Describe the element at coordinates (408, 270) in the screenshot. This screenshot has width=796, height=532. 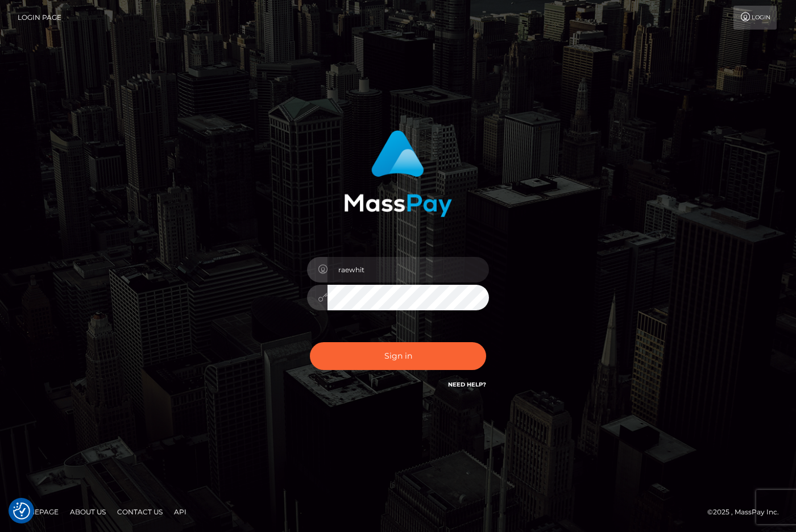
I see `input: Username...` at that location.